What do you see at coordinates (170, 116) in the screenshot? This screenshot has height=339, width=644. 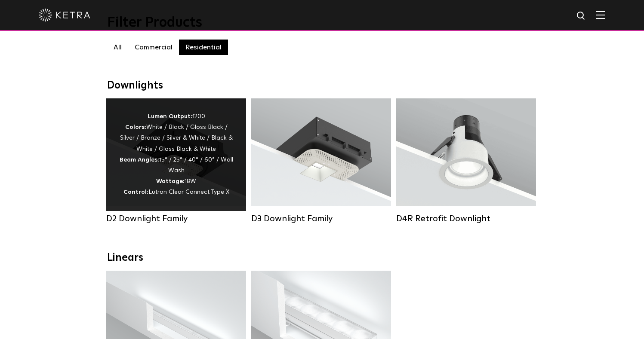 I see `strong: Lumen Output:` at bounding box center [170, 116].